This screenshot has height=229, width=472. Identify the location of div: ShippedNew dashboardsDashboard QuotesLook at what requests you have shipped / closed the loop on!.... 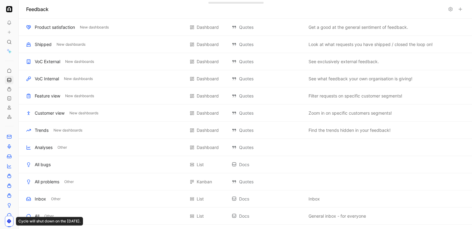
(245, 45).